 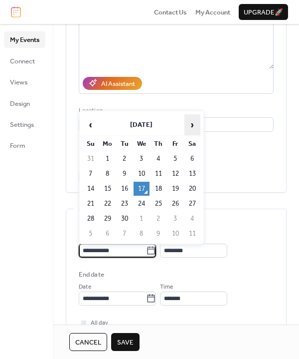 I want to click on td: 15, so click(x=108, y=189).